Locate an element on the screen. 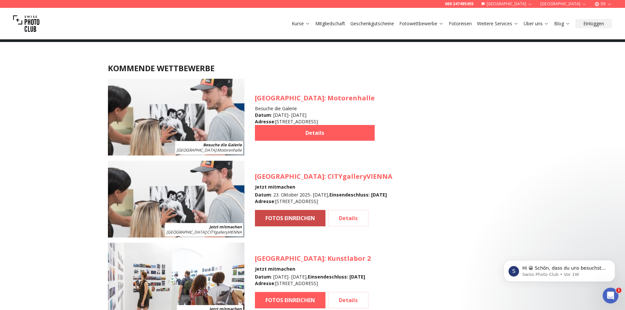 This screenshot has width=625, height=310. a: Über uns is located at coordinates (536, 24).